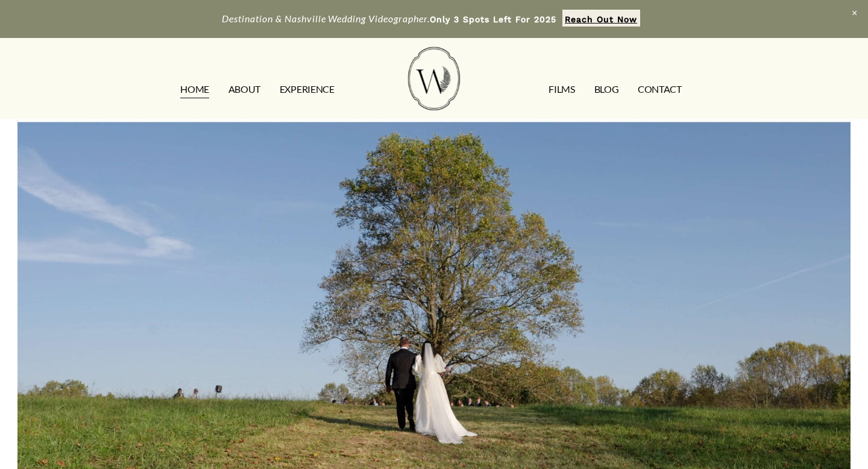 The width and height of the screenshot is (868, 469). I want to click on a: CONTACT, so click(659, 90).